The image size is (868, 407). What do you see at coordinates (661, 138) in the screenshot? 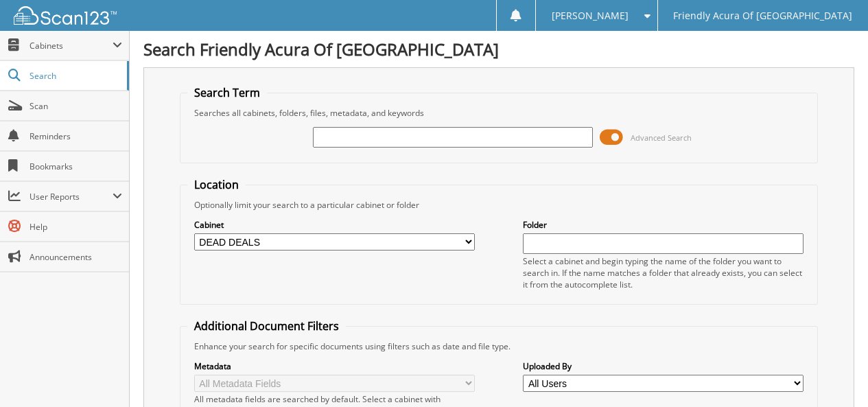
I see `span: Advanced Search` at bounding box center [661, 138].